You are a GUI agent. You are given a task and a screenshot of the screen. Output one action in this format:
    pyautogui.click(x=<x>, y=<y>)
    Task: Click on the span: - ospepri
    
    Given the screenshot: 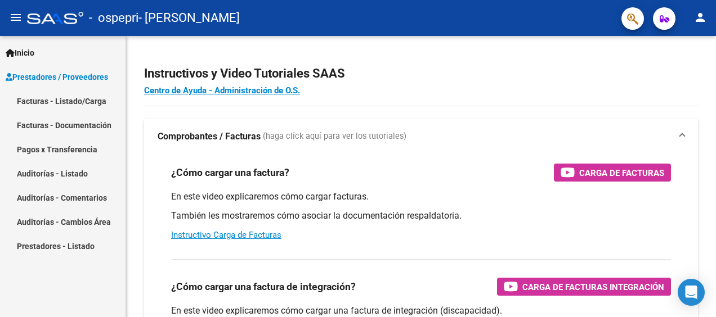 What is the action you would take?
    pyautogui.click(x=114, y=18)
    